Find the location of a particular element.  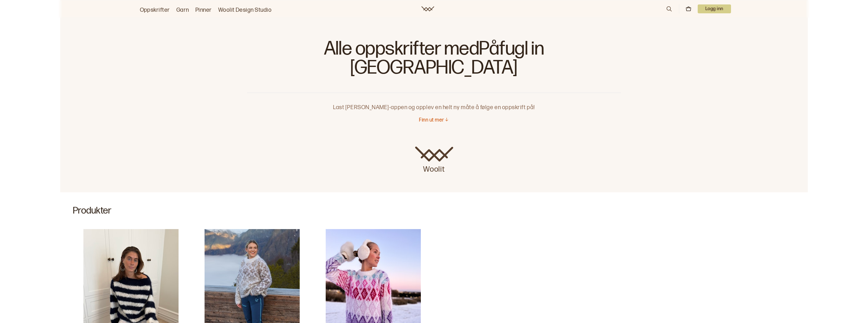

a: Oppskrifter is located at coordinates (155, 10).